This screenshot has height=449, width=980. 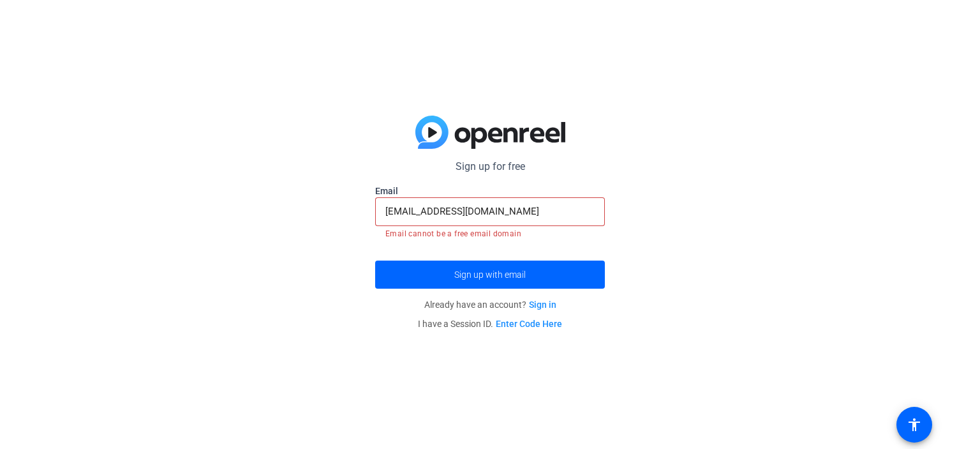 I want to click on a: Sign in, so click(x=542, y=305).